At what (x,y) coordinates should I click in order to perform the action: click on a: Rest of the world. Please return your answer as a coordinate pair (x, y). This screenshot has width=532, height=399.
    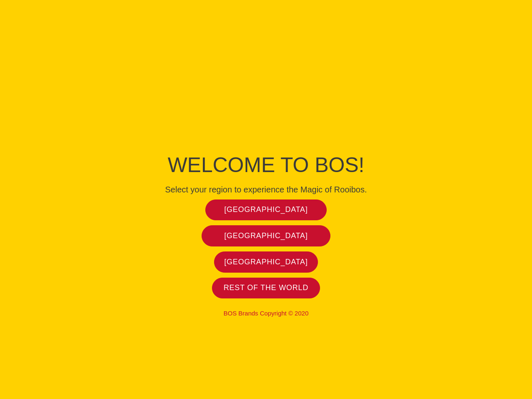
    Looking at the image, I should click on (266, 288).